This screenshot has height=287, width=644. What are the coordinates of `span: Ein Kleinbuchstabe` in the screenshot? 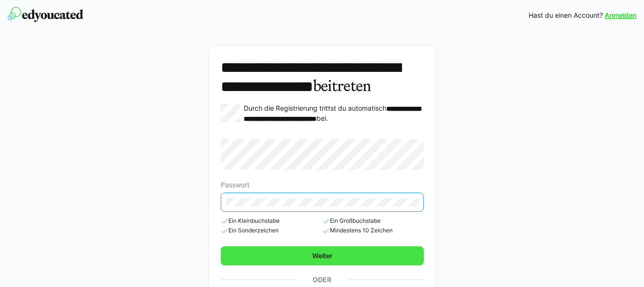 It's located at (271, 222).